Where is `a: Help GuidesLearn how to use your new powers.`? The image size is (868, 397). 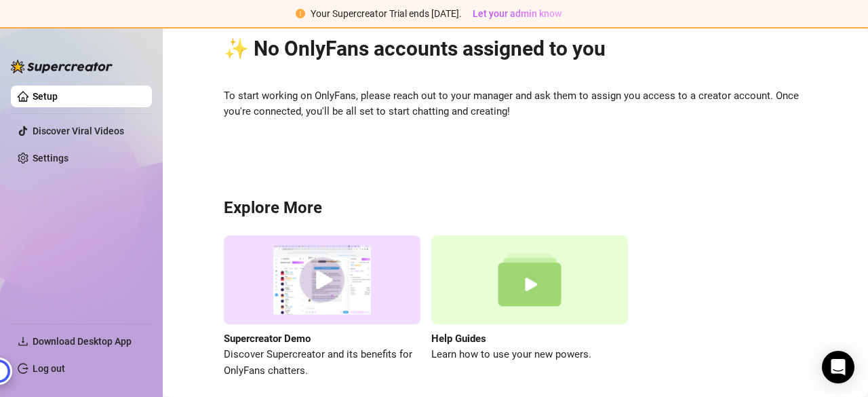
a: Help GuidesLearn how to use your new powers. is located at coordinates (530, 306).